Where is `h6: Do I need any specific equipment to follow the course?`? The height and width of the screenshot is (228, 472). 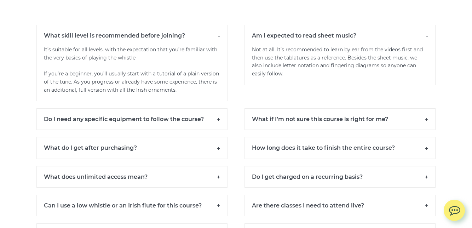
h6: Do I need any specific equipment to follow the course? is located at coordinates (132, 119).